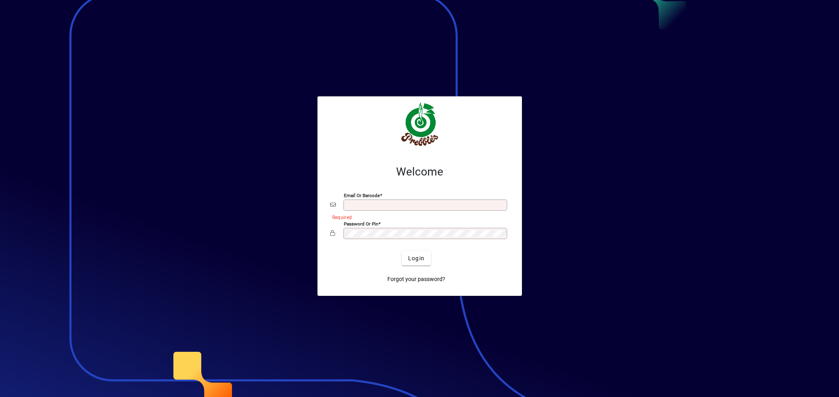 The width and height of the screenshot is (839, 397). I want to click on h2: Welcome, so click(420, 172).